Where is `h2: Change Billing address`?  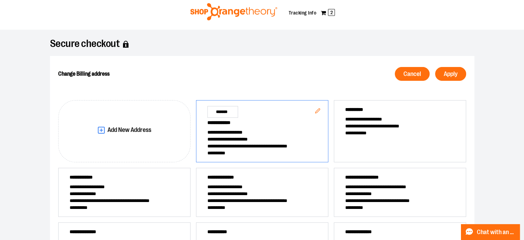 h2: Change Billing address is located at coordinates (155, 74).